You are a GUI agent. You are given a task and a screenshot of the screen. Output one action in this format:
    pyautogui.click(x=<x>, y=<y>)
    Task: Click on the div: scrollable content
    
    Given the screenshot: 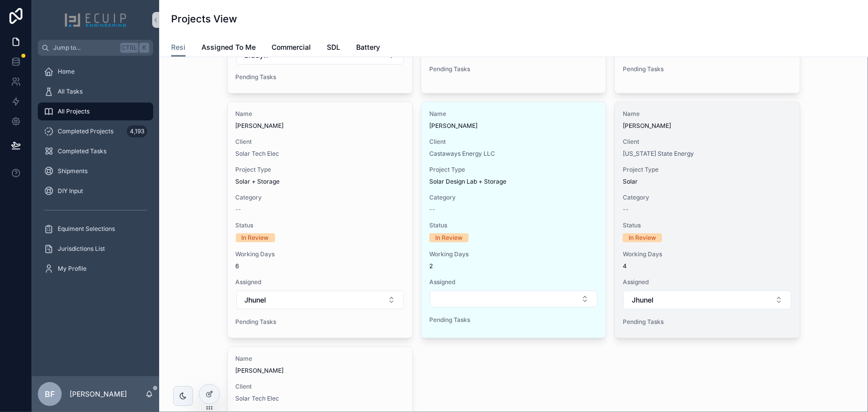 What is the action you would take?
    pyautogui.click(x=95, y=173)
    